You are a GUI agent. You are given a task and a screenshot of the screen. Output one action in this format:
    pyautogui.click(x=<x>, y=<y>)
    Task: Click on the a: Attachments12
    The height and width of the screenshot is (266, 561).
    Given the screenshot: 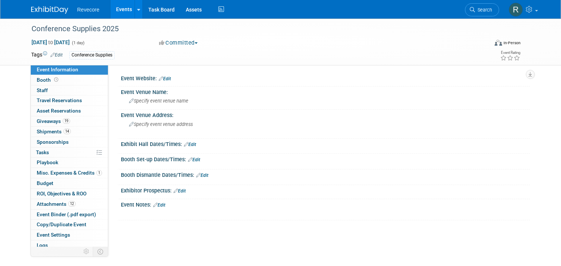 What is the action you would take?
    pyautogui.click(x=69, y=204)
    